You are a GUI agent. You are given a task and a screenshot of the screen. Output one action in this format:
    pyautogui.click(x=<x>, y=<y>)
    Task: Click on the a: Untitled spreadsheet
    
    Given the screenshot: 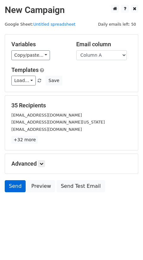 What is the action you would take?
    pyautogui.click(x=54, y=24)
    